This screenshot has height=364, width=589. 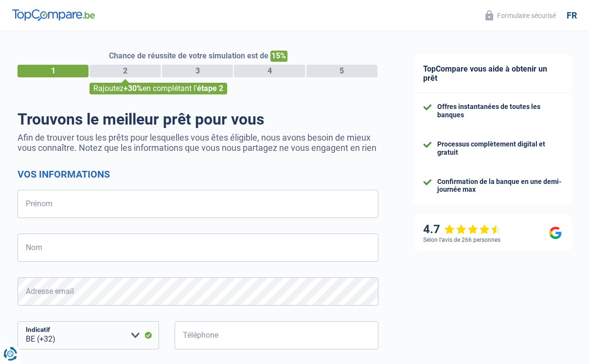 I want to click on img: TopCompare Logo, so click(x=53, y=15).